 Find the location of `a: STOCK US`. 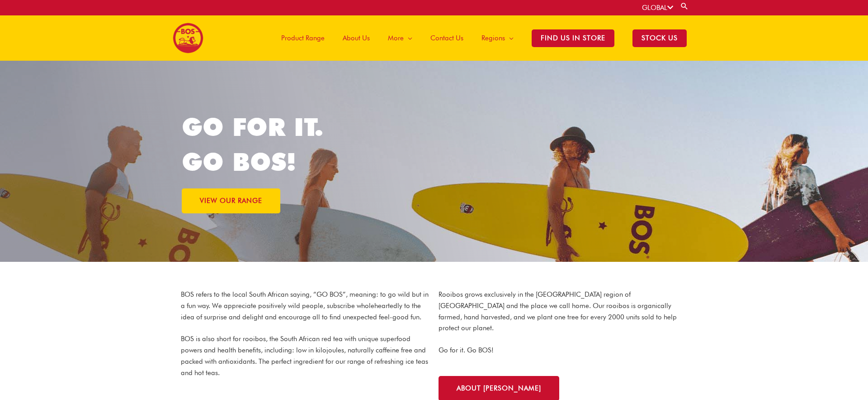

a: STOCK US is located at coordinates (659, 38).